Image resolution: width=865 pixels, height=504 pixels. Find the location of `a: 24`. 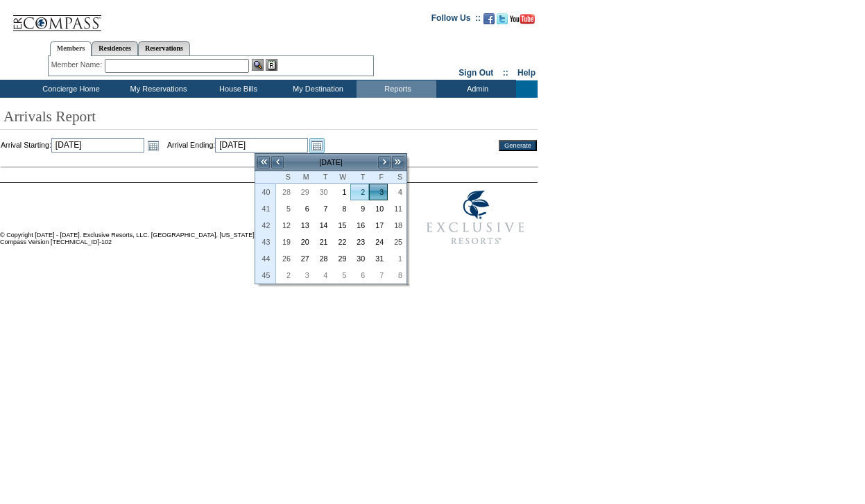

a: 24 is located at coordinates (378, 242).